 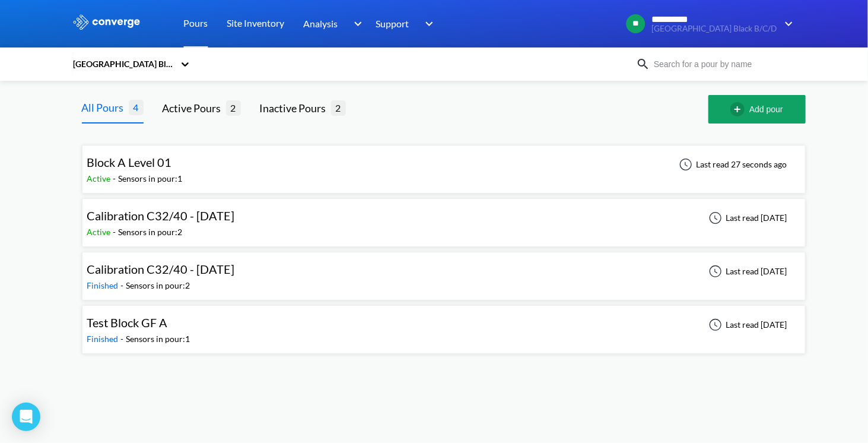 What do you see at coordinates (129, 162) in the screenshot?
I see `span: Block A Level 01` at bounding box center [129, 162].